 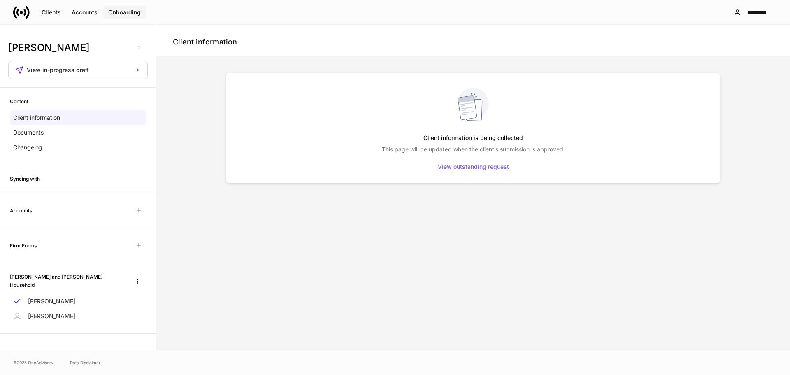 I want to click on a: Client information, so click(x=78, y=118).